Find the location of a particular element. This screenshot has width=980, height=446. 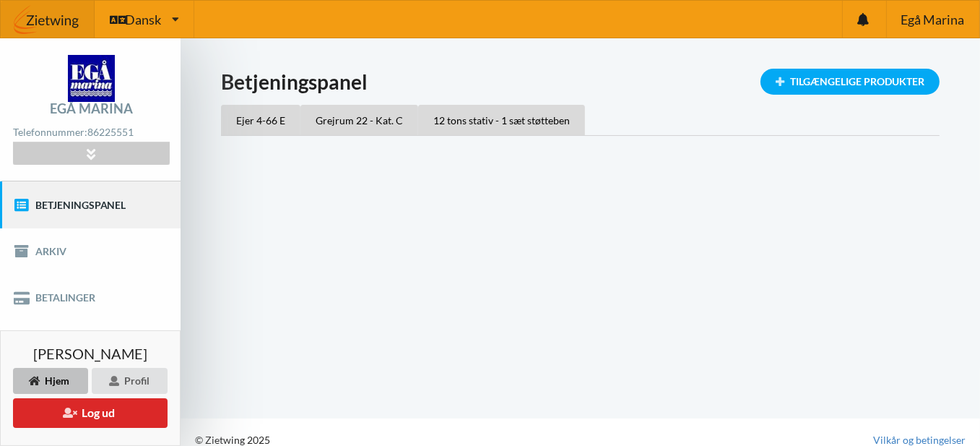

strong: 86225551 is located at coordinates (111, 131).